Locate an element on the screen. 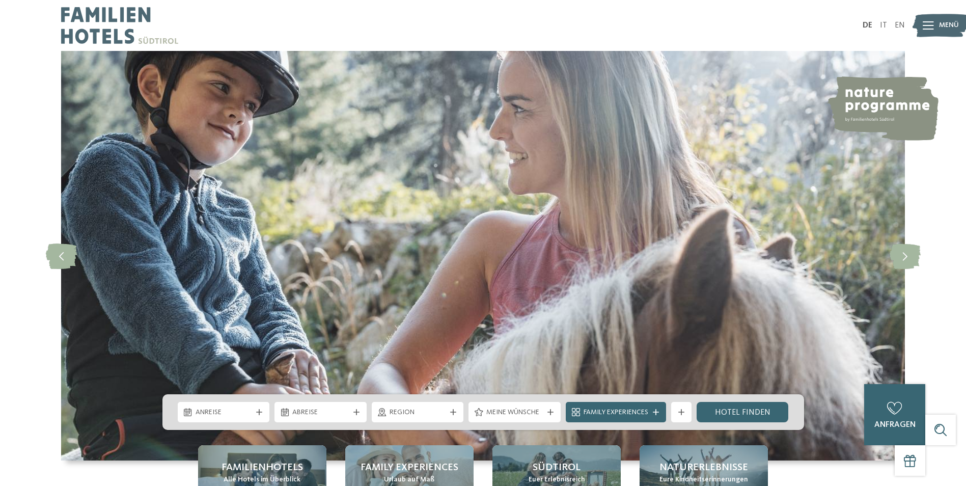 The image size is (966, 486). a: anfragen is located at coordinates (895, 415).